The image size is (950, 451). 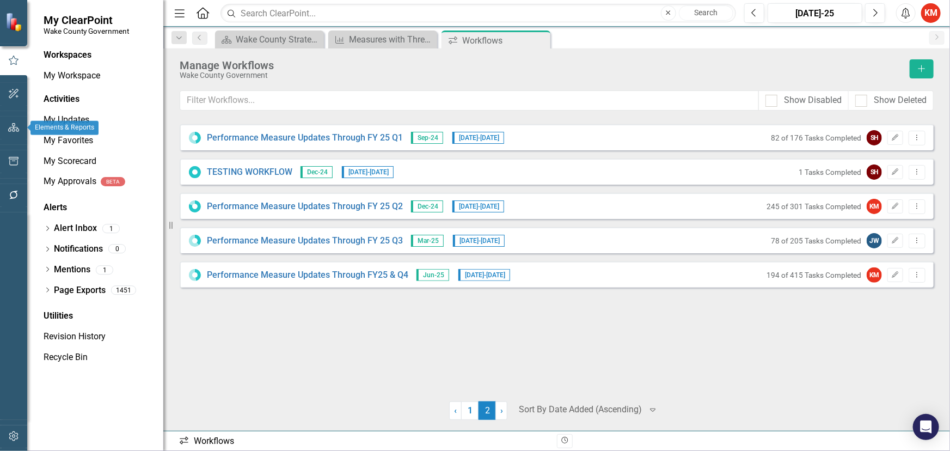 What do you see at coordinates (816, 241) in the screenshot?
I see `small: 78 of 205 Tasks Completed` at bounding box center [816, 241].